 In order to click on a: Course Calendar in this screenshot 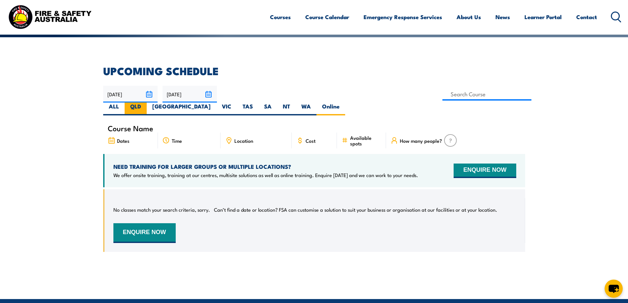, I will do `click(327, 17)`.